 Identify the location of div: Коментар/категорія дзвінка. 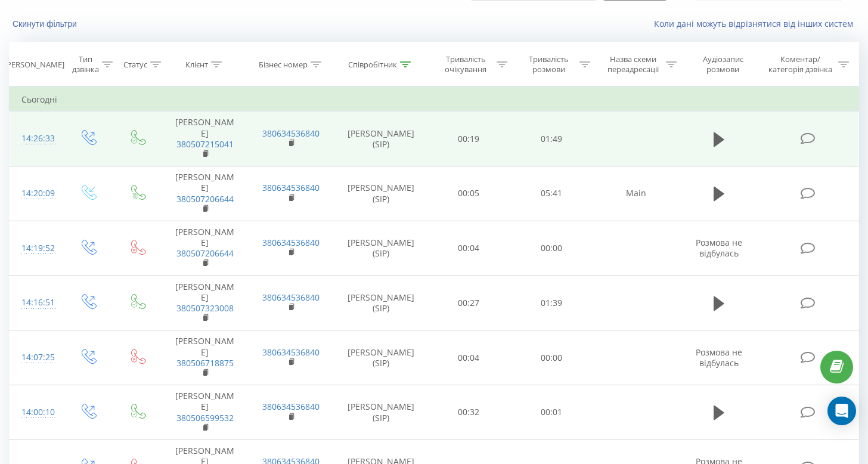
(800, 64).